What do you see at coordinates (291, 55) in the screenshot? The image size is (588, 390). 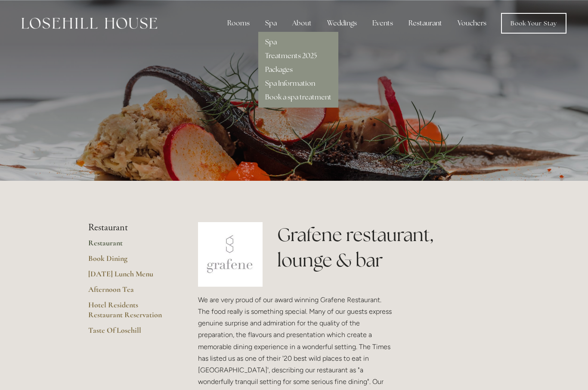 I see `a: Treatments 2025` at bounding box center [291, 55].